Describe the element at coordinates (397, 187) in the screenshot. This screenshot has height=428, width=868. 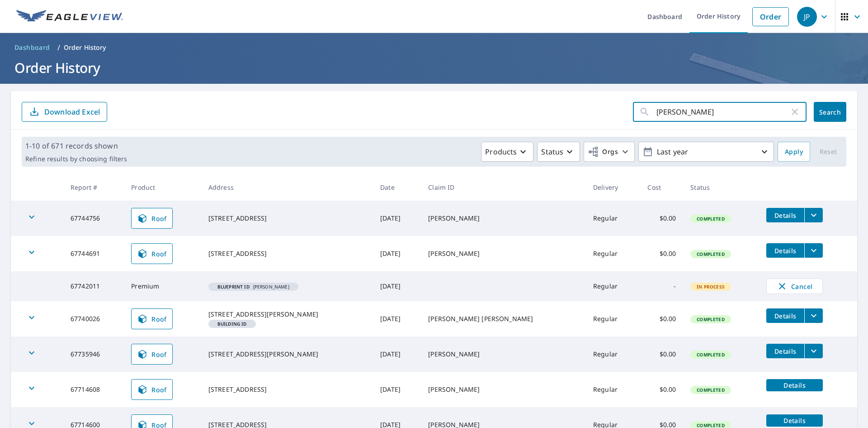
I see `th: Date` at that location.